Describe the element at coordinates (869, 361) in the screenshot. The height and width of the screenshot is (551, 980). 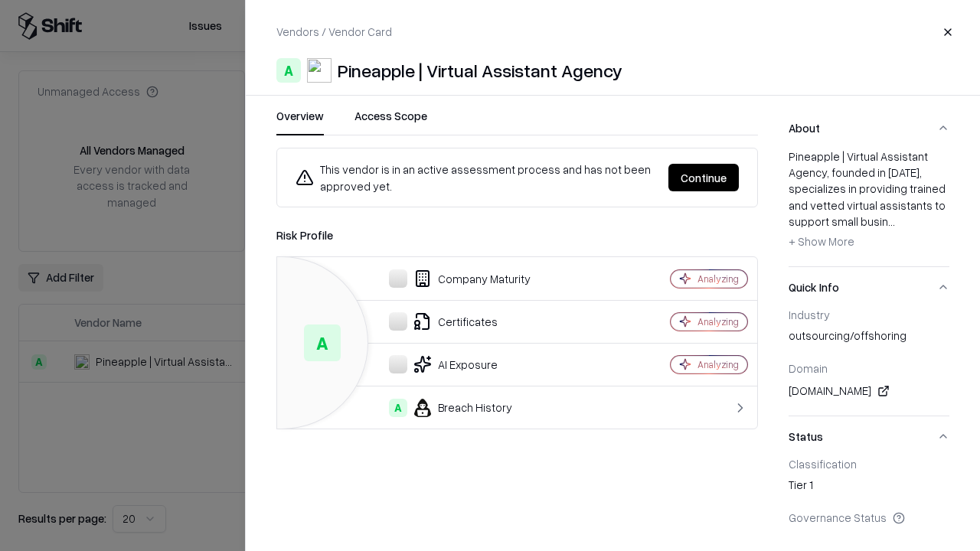
I see `div: Quick Info` at that location.